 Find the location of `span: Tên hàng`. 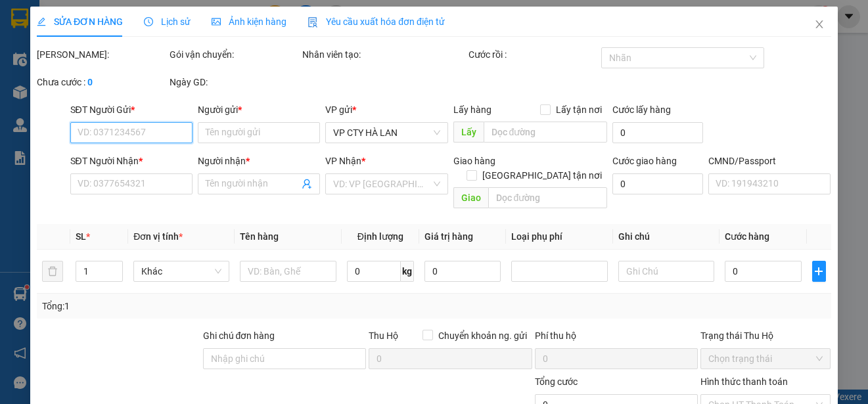

span: Tên hàng is located at coordinates (259, 237).